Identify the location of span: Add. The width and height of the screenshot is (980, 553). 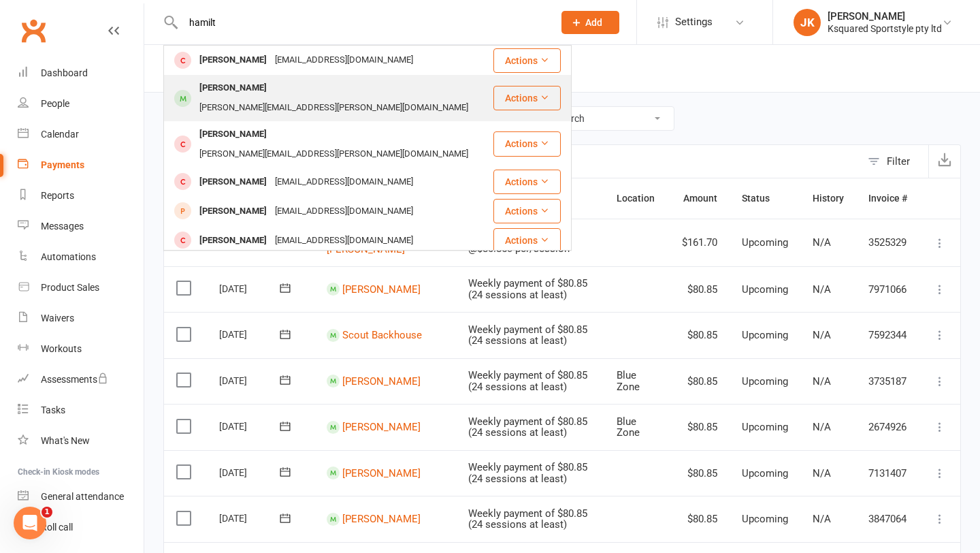
(594, 23).